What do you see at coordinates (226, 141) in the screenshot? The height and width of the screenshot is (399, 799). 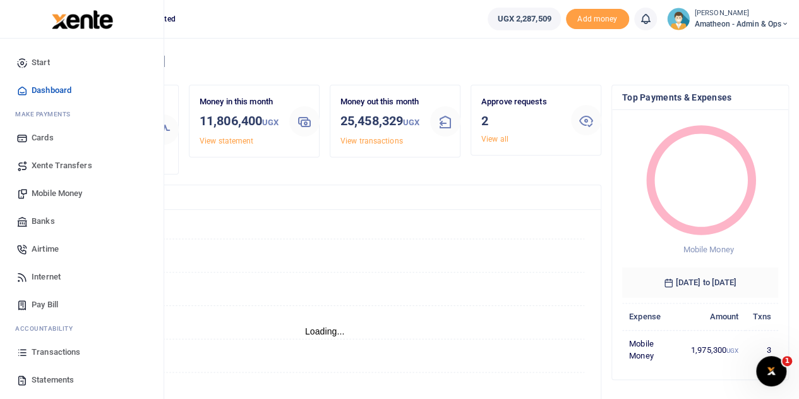 I see `a: View statement` at bounding box center [226, 141].